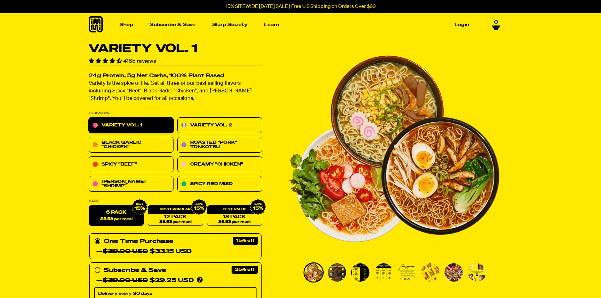 The width and height of the screenshot is (601, 298). I want to click on span: 0, so click(496, 22).